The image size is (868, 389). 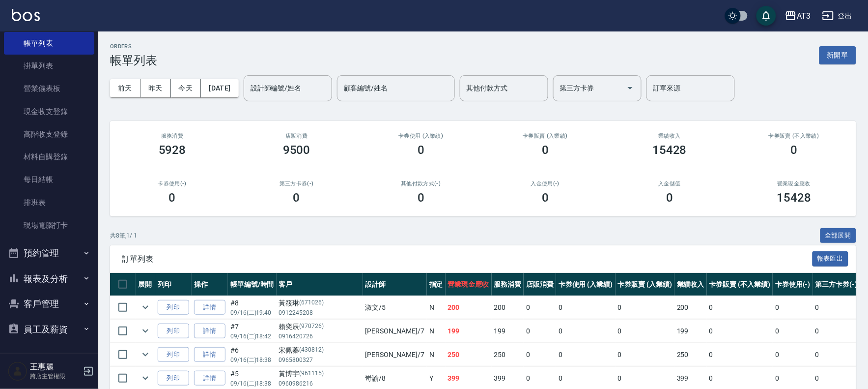 I want to click on h3: 9500, so click(x=297, y=150).